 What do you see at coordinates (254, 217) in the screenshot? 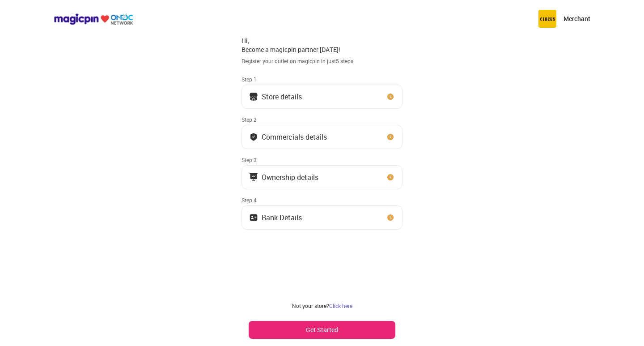
I see `img: ownership_icon.37569ceb.svg` at bounding box center [254, 217].